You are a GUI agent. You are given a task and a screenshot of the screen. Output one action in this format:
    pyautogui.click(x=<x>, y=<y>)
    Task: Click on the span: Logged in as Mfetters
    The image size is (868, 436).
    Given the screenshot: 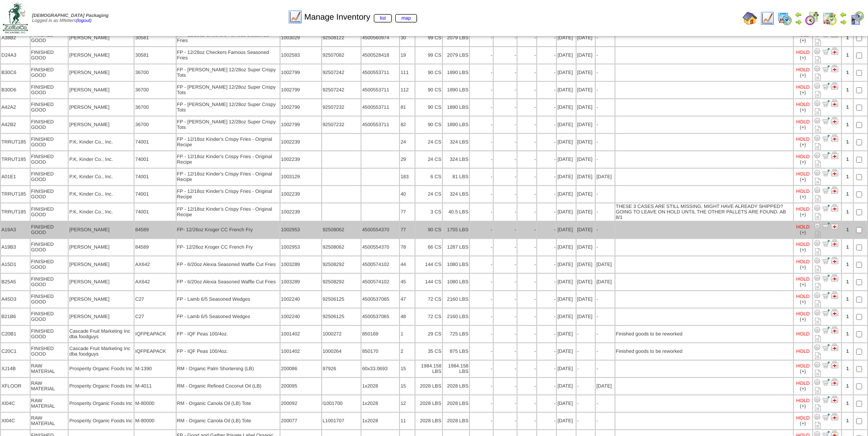 What is the action you would take?
    pyautogui.click(x=70, y=19)
    